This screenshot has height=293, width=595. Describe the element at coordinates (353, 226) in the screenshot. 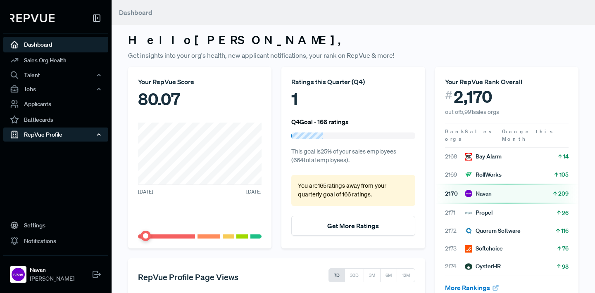

I see `button: Get More Ratings` at that location.